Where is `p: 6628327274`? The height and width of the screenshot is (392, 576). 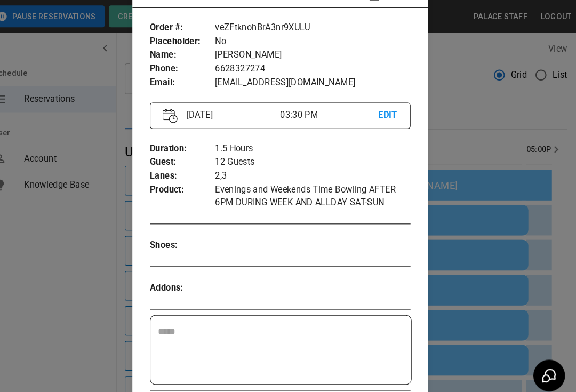
p: 6628327274 is located at coordinates (320, 66).